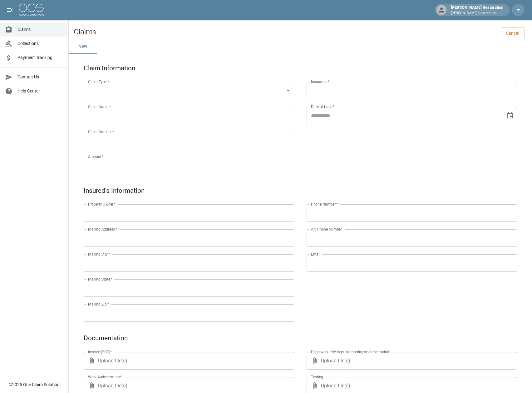  I want to click on label: Mailing Zip, so click(98, 303).